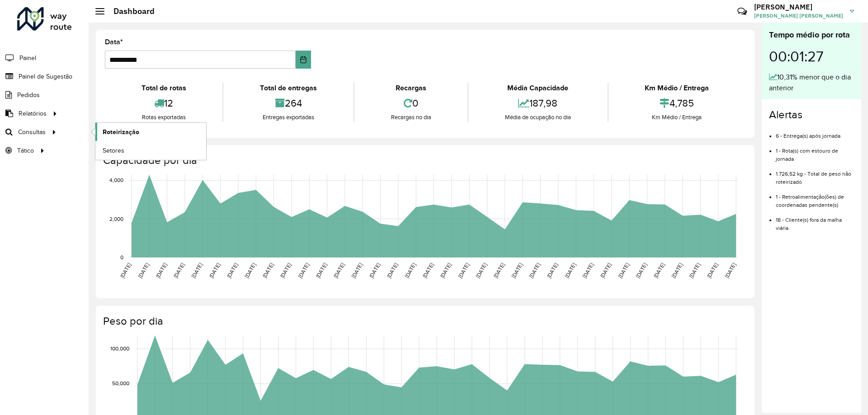  Describe the element at coordinates (120, 349) in the screenshot. I see `text: 100,000` at that location.